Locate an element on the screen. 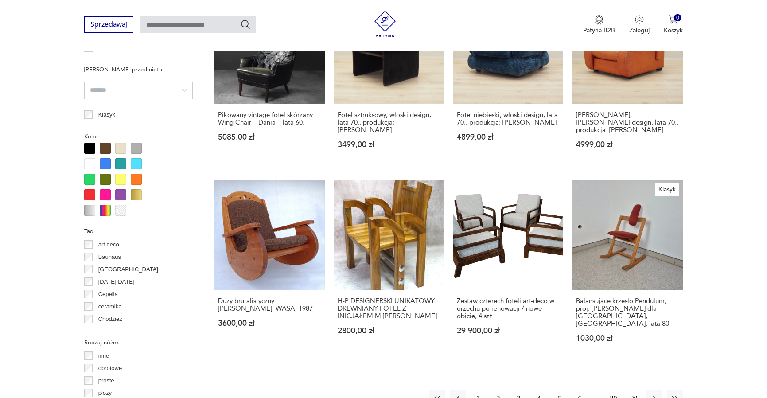 The width and height of the screenshot is (767, 398). button: Patyna B2B is located at coordinates (599, 25).